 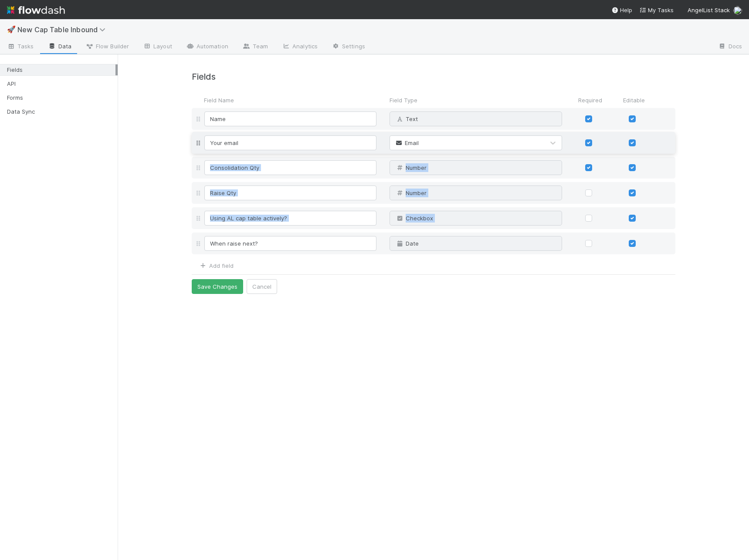 What do you see at coordinates (591, 100) in the screenshot?
I see `div: Required` at bounding box center [591, 100].